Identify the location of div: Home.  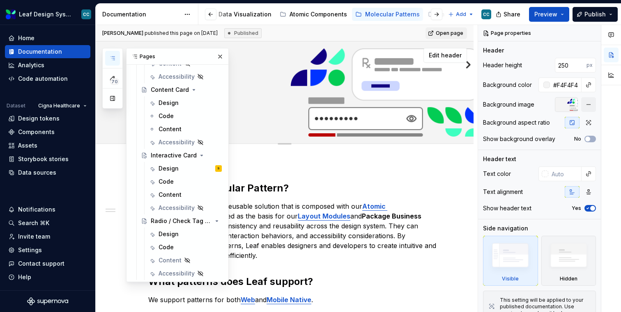
(26, 38).